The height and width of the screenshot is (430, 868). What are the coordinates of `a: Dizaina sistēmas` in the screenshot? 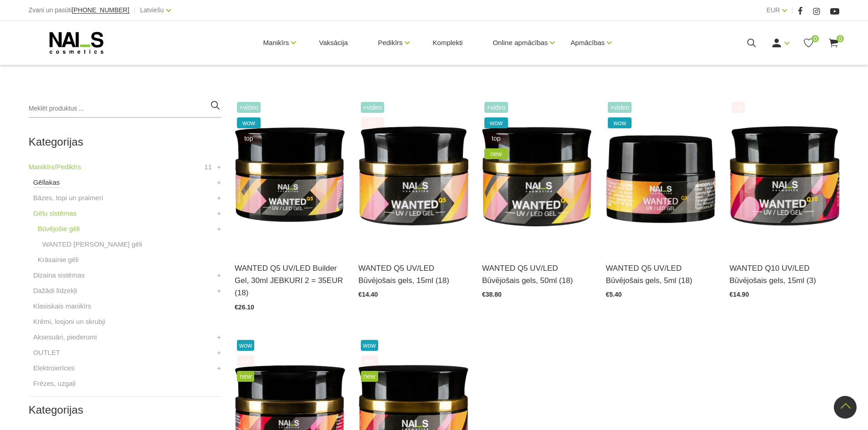 It's located at (59, 275).